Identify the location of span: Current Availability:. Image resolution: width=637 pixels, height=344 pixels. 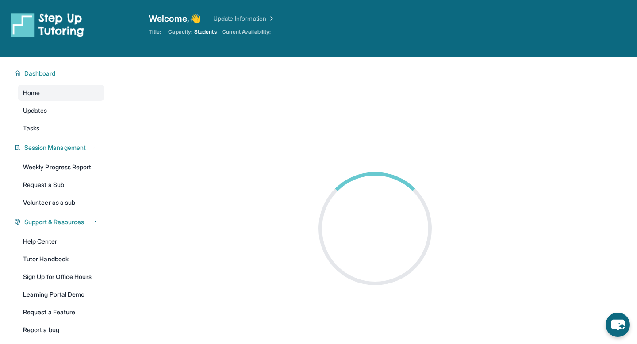
(246, 32).